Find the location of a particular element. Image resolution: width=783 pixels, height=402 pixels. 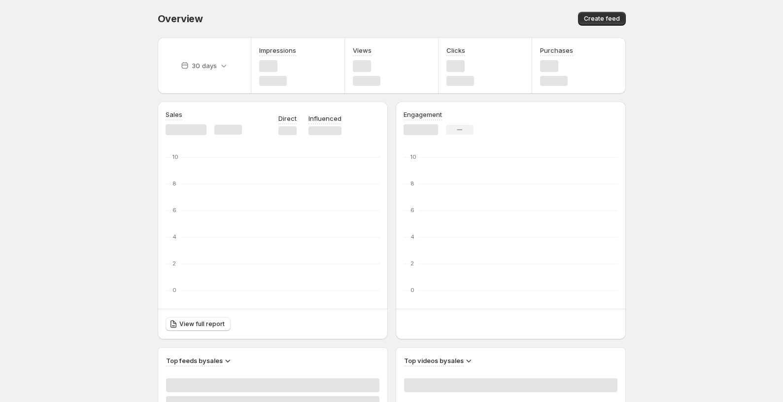

h3: Clicks is located at coordinates (456, 50).